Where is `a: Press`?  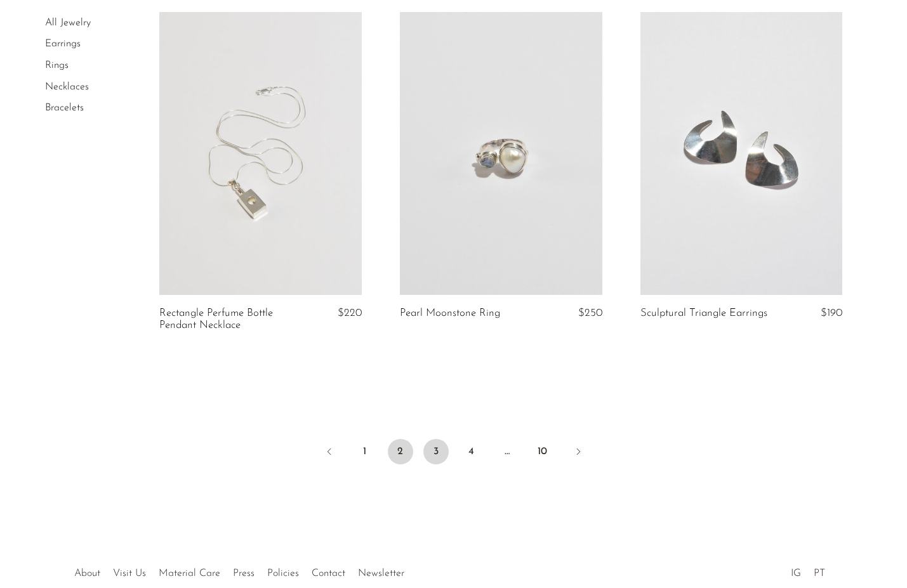 a: Press is located at coordinates (243, 574).